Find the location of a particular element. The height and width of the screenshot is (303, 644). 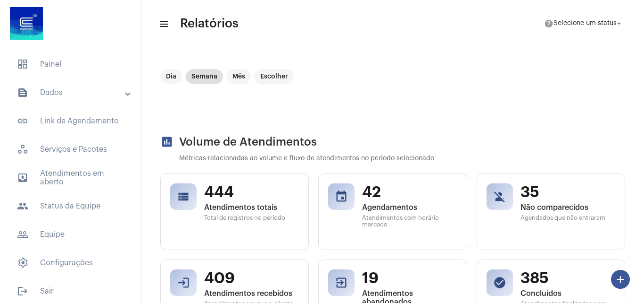

mat-icon: help is located at coordinates (549, 24).